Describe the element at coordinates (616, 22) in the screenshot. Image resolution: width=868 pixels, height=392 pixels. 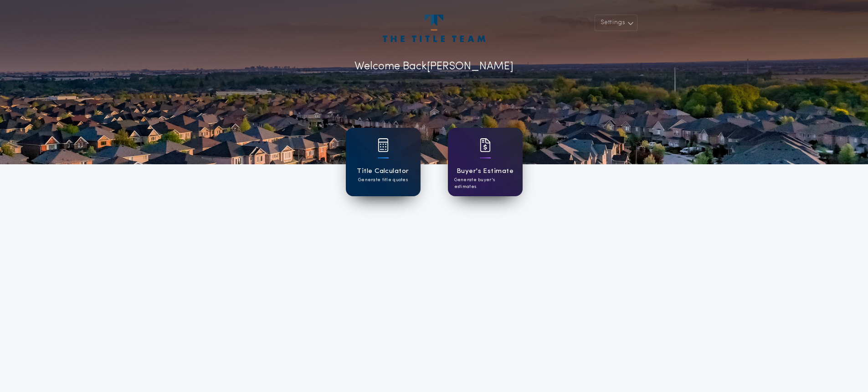
I see `button: Settings` at that location.